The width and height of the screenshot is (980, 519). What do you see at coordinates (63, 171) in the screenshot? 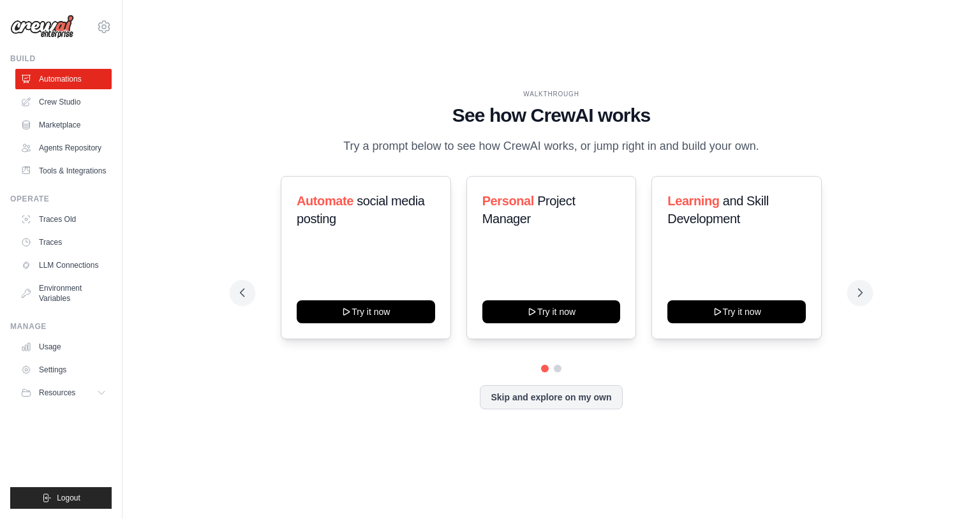
I see `a: Tools & Integrations` at bounding box center [63, 171].